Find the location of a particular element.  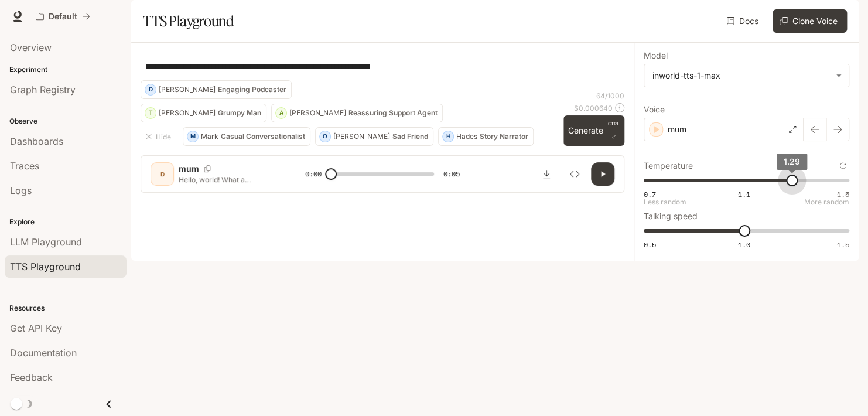

span: 0:05 is located at coordinates (451, 174).